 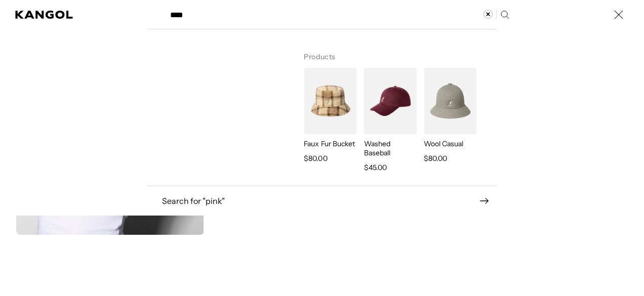 I want to click on img: Washed Baseball, so click(x=390, y=101).